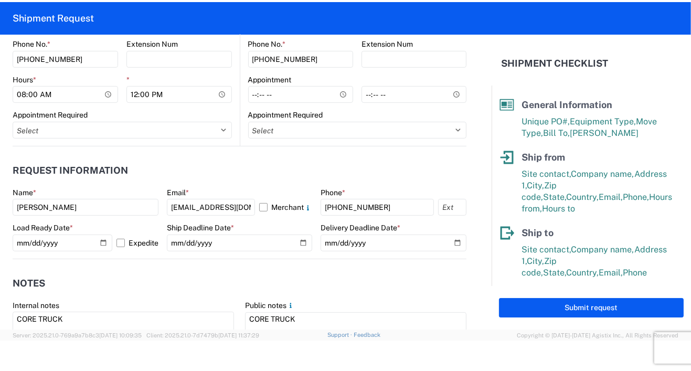 This screenshot has width=691, height=371. What do you see at coordinates (24, 193) in the screenshot?
I see `label: Name` at bounding box center [24, 193].